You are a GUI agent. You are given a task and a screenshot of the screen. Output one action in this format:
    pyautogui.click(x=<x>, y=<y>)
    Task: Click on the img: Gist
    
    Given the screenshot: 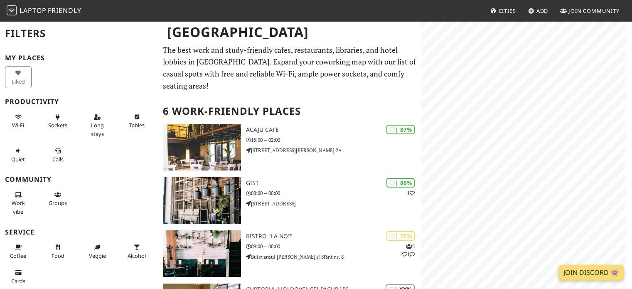 What is the action you would take?
    pyautogui.click(x=202, y=200)
    